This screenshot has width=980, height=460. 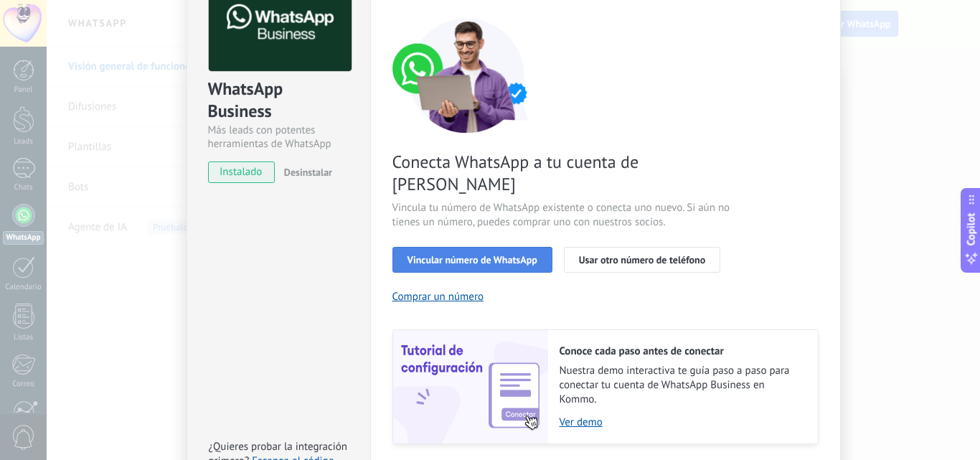 I want to click on span: Vincula tu número de WhatsApp existente o conecta uno nuevo. Si aún no tienes un número, puedes c..., so click(x=564, y=215).